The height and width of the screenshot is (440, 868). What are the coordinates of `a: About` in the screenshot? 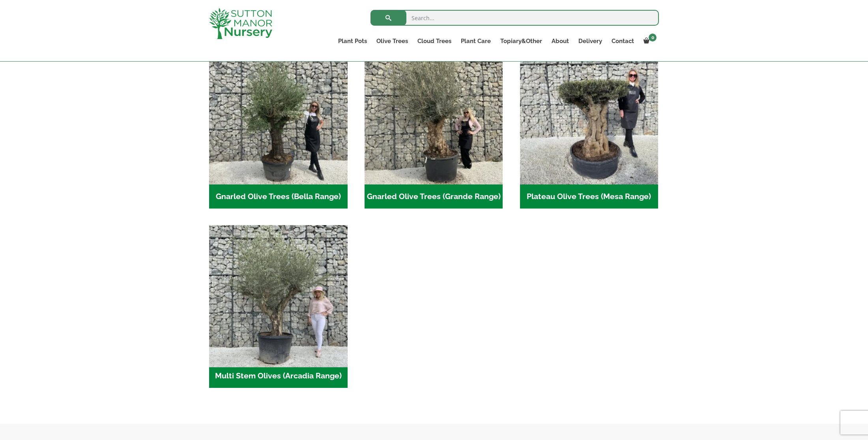 It's located at (560, 41).